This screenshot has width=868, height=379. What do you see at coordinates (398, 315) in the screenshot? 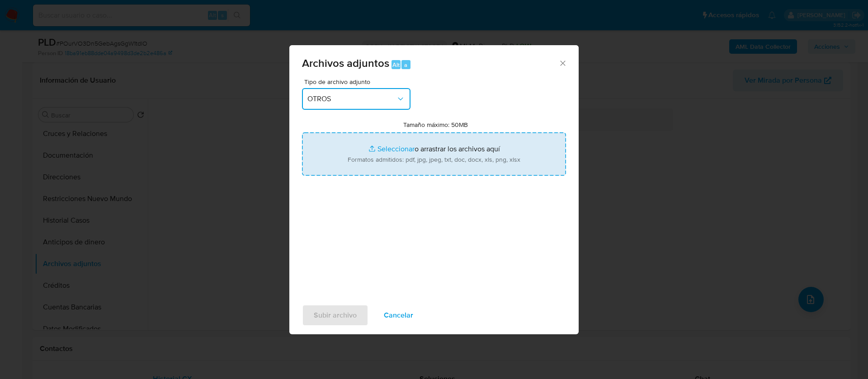
I see `span: Cancelar` at bounding box center [398, 315].